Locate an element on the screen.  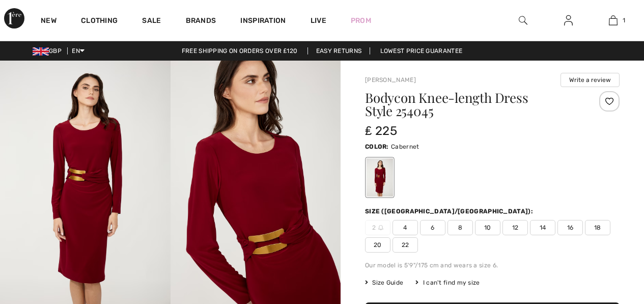
div: I can't find my size is located at coordinates (448, 282).